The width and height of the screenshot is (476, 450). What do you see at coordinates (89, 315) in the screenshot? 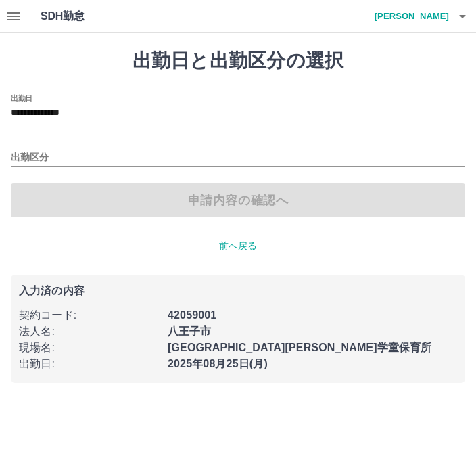
I see `p: 契約コード :` at bounding box center [89, 315].